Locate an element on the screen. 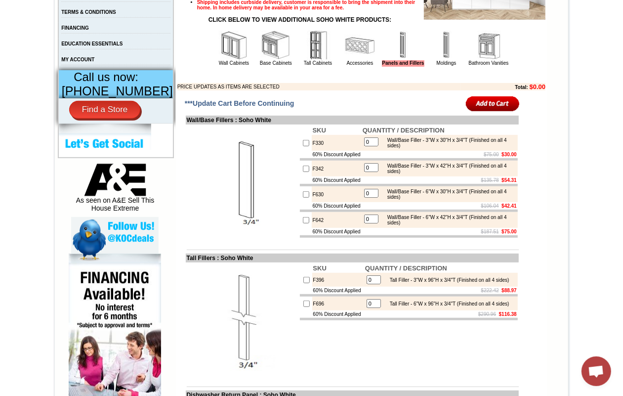 The height and width of the screenshot is (396, 623). s: $75.00 is located at coordinates (491, 154).